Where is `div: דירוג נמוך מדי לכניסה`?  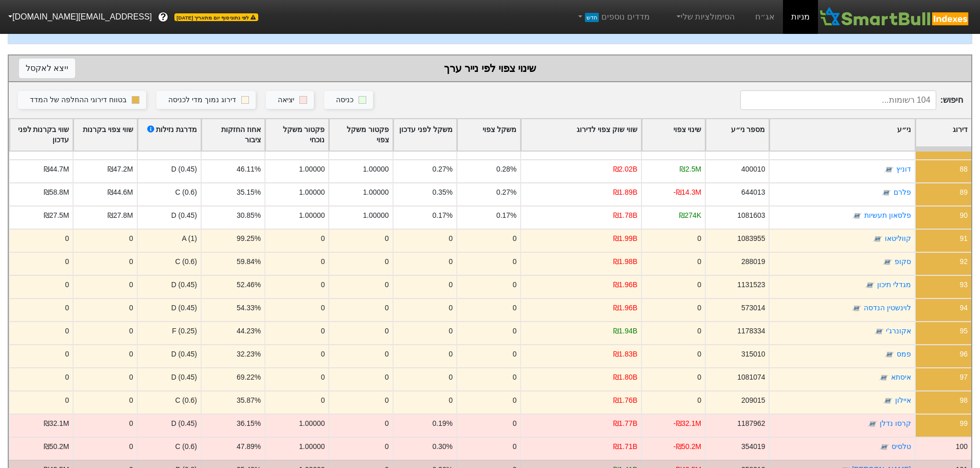 div: דירוג נמוך מדי לכניסה is located at coordinates (202, 100).